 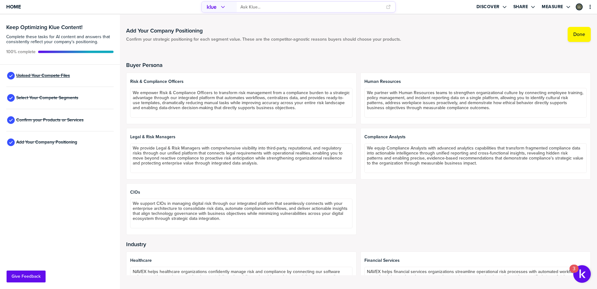 What do you see at coordinates (13, 7) in the screenshot?
I see `span: Home` at bounding box center [13, 7].